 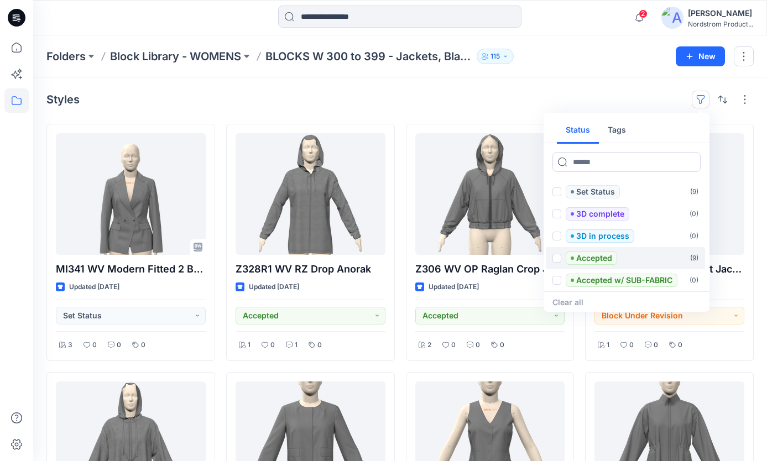 I want to click on p: 3D in process, so click(x=603, y=236).